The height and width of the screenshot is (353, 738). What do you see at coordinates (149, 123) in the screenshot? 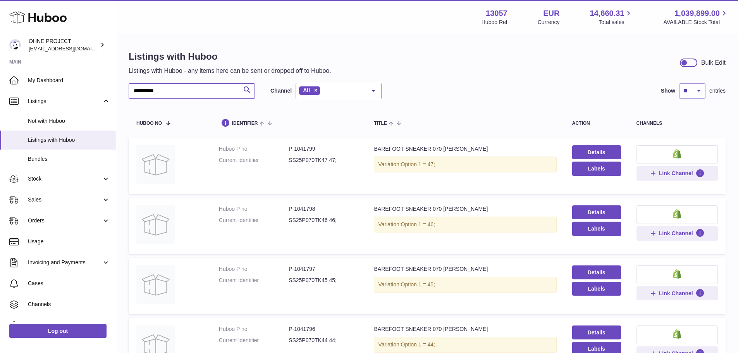
I see `span: Huboo no` at bounding box center [149, 123].